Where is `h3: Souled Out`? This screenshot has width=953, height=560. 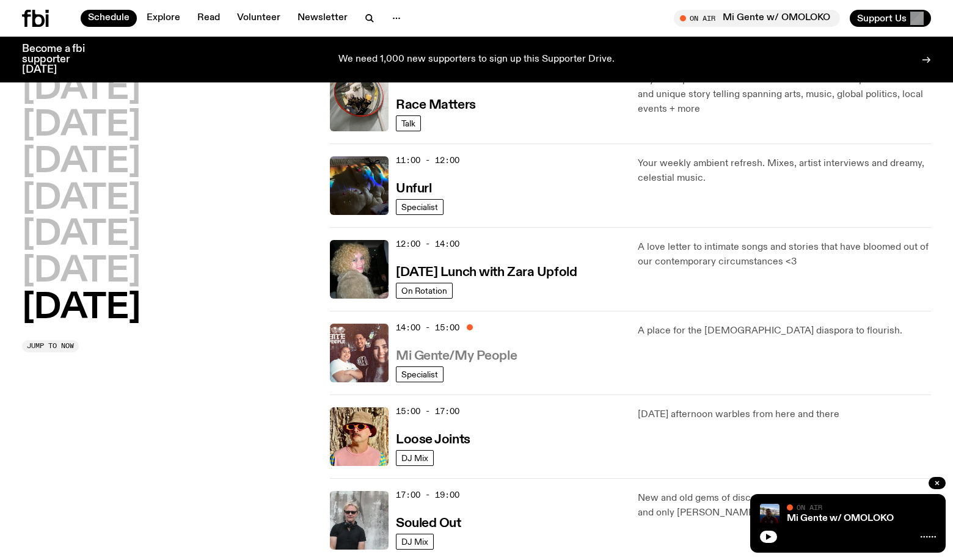
h3: Souled Out is located at coordinates (428, 523).